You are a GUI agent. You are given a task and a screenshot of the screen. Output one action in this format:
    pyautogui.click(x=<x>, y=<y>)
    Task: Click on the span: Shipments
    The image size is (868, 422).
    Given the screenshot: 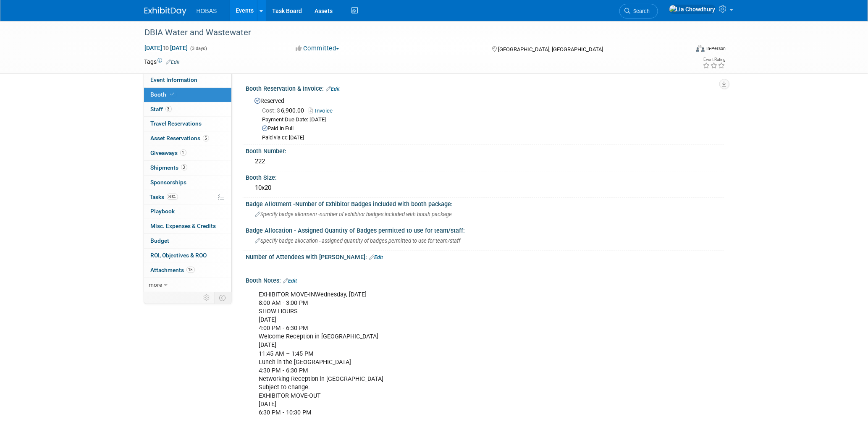 What is the action you would take?
    pyautogui.click(x=169, y=167)
    